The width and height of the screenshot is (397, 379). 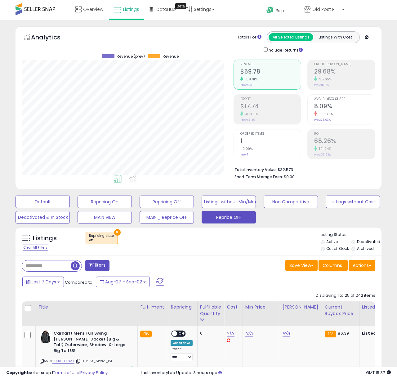 I want to click on h2: $17.74, so click(x=271, y=107).